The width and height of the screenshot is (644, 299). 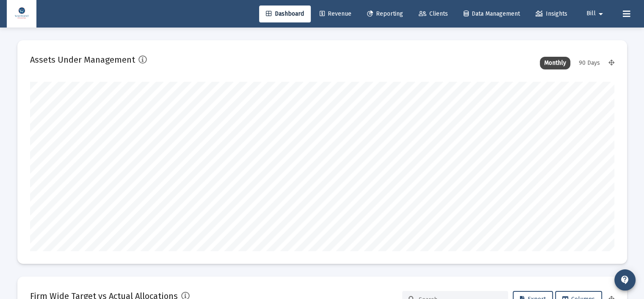 I want to click on a: Data Management, so click(x=491, y=14).